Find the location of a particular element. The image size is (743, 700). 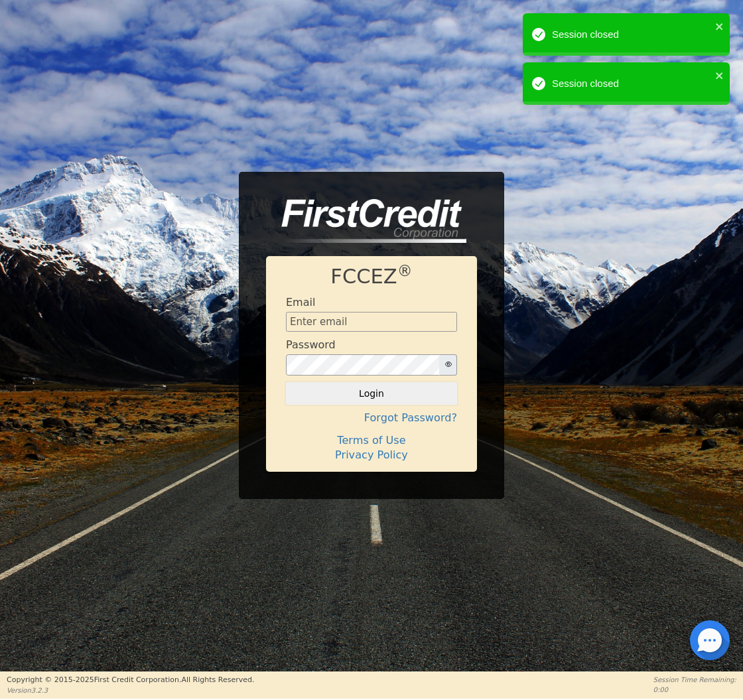

input: password is located at coordinates (363, 365).